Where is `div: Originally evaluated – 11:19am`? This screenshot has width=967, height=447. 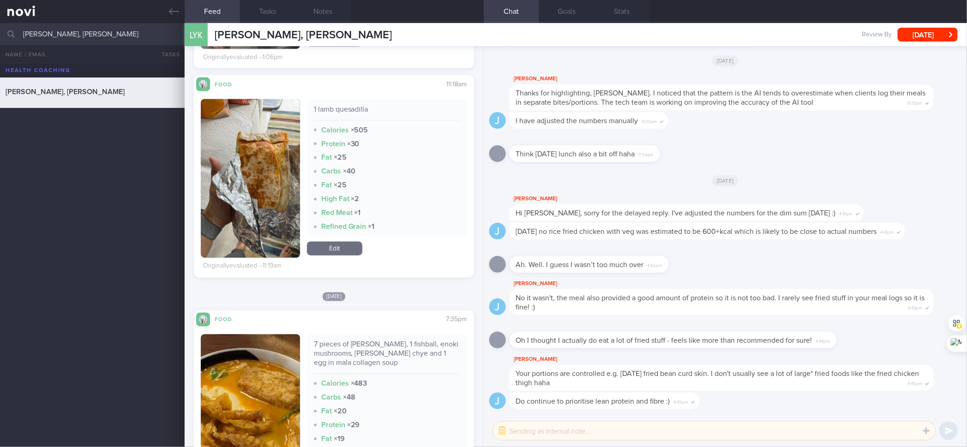 div: Originally evaluated – 11:19am is located at coordinates (242, 267).